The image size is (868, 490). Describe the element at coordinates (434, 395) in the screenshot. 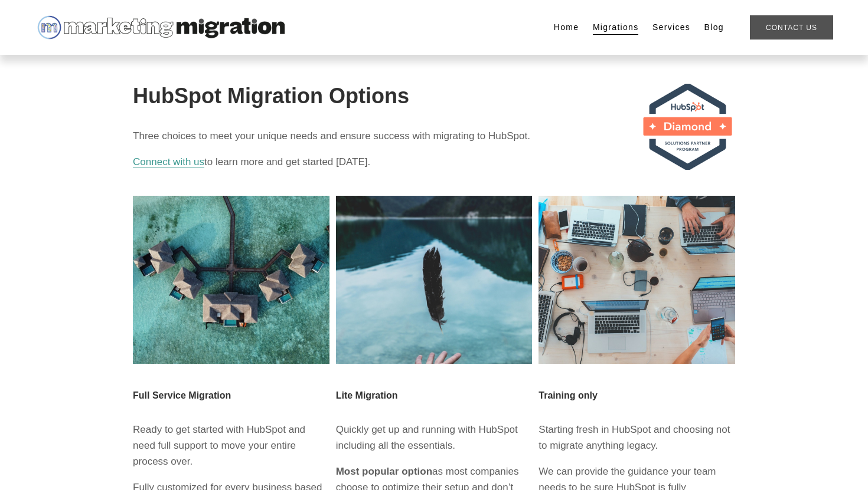

I see `h3: Lite Migration` at that location.